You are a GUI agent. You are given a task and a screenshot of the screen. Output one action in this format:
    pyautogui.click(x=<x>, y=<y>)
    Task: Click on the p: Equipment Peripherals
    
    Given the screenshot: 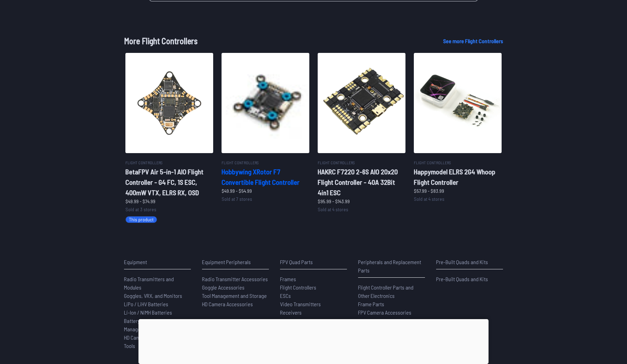 What is the action you would take?
    pyautogui.click(x=236, y=262)
    